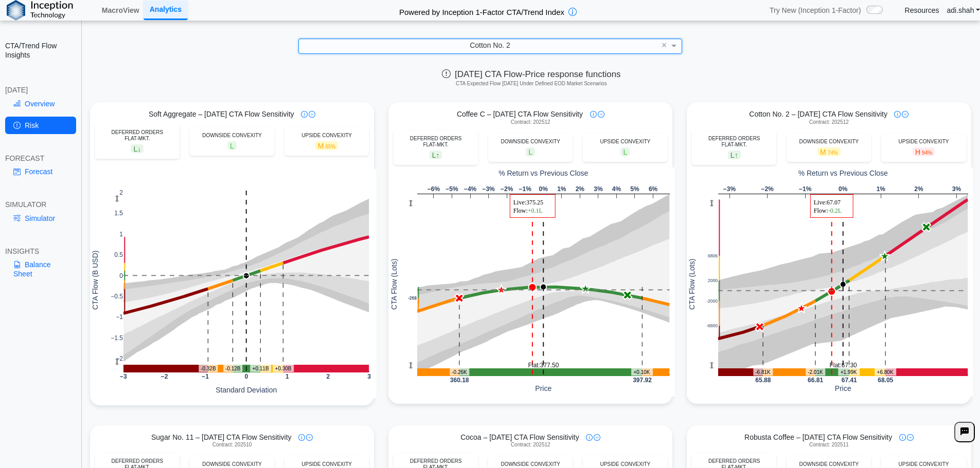  Describe the element at coordinates (41, 251) in the screenshot. I see `div: INSIGHTS` at that location.